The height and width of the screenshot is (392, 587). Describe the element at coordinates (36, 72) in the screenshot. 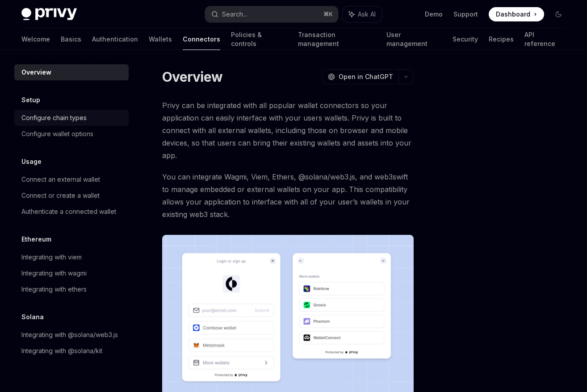

I see `div: Overview` at that location.